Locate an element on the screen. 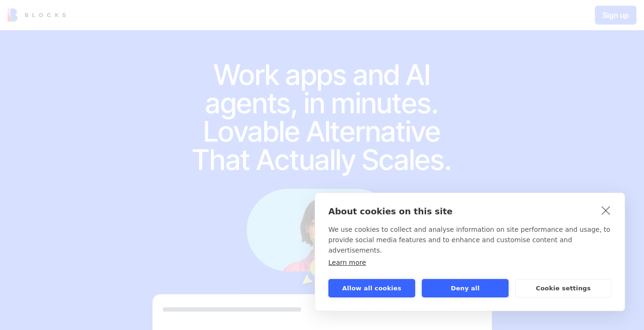 The width and height of the screenshot is (644, 330). button: Allow all cookies is located at coordinates (372, 289).